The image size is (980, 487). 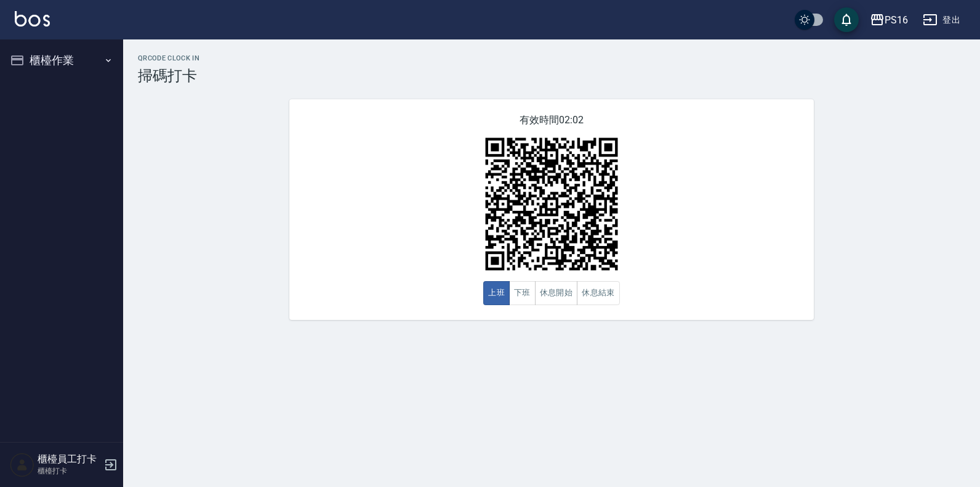 What do you see at coordinates (522, 293) in the screenshot?
I see `button: 下班` at bounding box center [522, 293].